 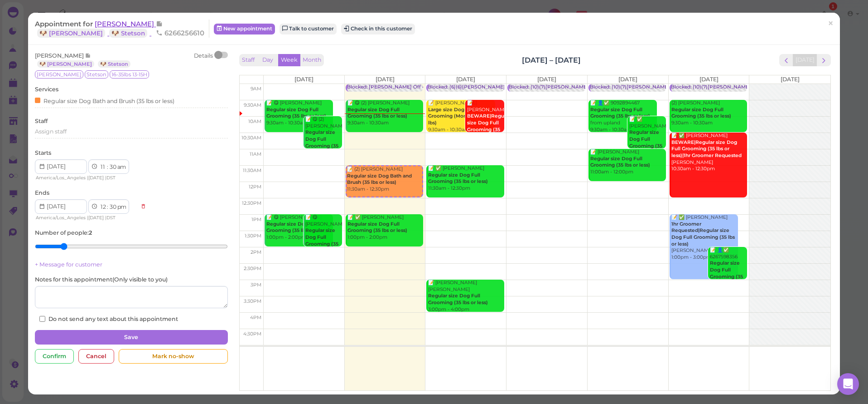 What do you see at coordinates (90, 232) in the screenshot?
I see `b: 2` at bounding box center [90, 232].